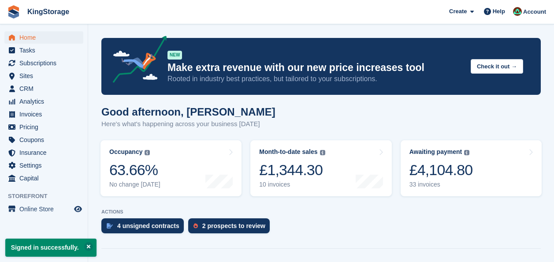  I want to click on span: Storefront, so click(48, 196).